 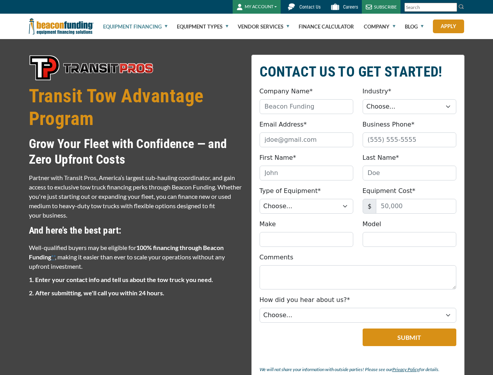 I want to click on h2: CONTACT US TO GET STARTED!, so click(x=358, y=72).